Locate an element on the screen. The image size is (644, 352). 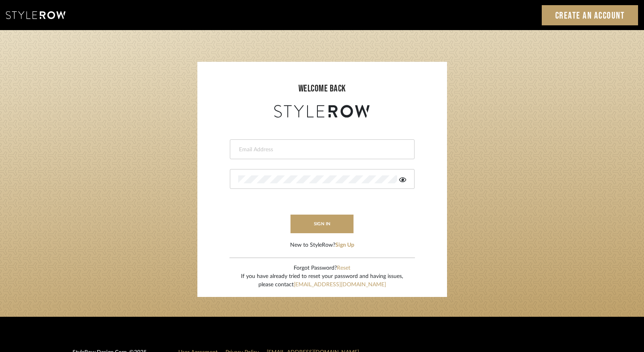
button: sign in is located at coordinates (322, 224).